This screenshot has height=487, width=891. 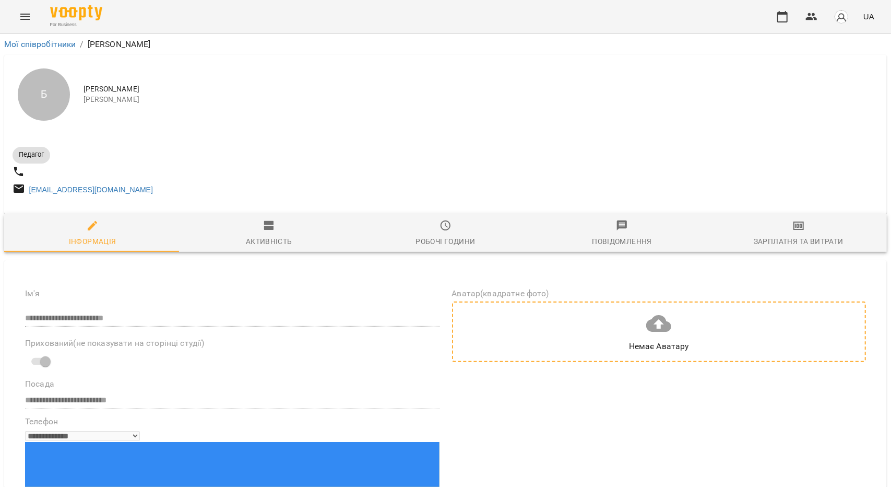 What do you see at coordinates (232, 343) in the screenshot?
I see `label: Прихований(не показувати на сторінці студії)` at bounding box center [232, 343].